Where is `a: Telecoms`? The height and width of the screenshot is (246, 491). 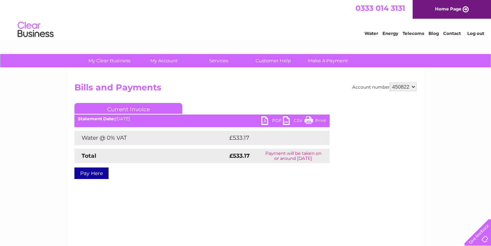 a: Telecoms is located at coordinates (414, 33).